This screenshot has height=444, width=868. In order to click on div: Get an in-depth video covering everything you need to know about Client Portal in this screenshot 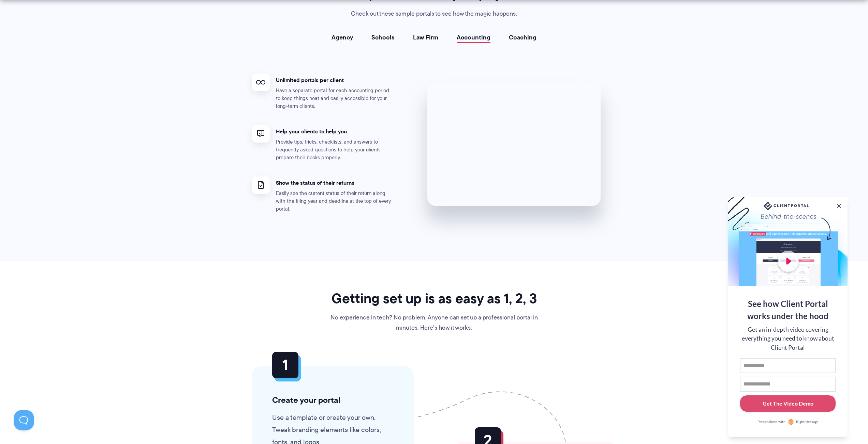, I will do `click(787, 338)`.